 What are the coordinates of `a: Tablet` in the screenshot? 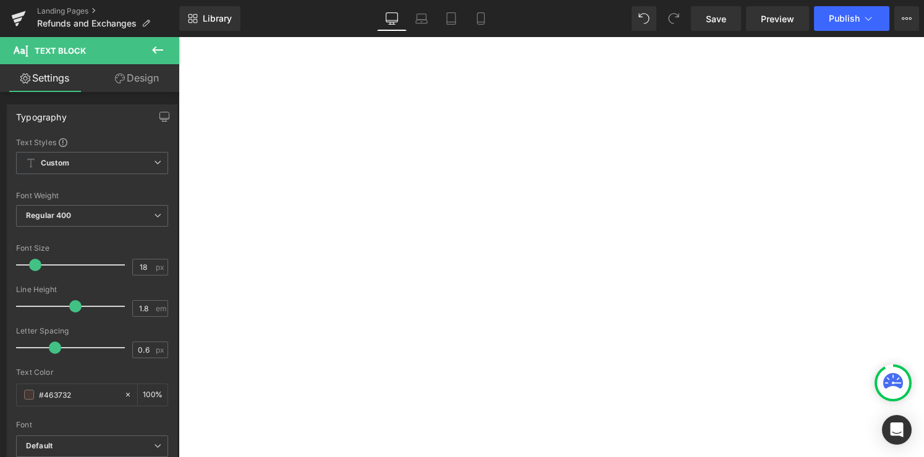 It's located at (451, 19).